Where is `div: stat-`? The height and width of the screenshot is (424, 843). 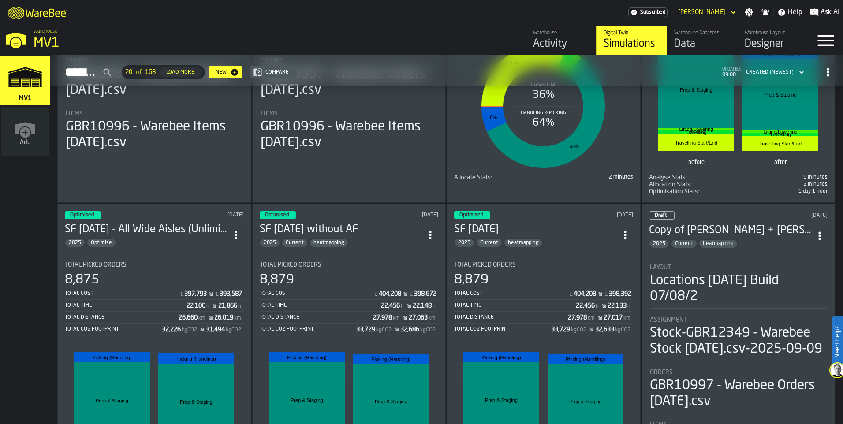
div: stat- is located at coordinates (739, 103).